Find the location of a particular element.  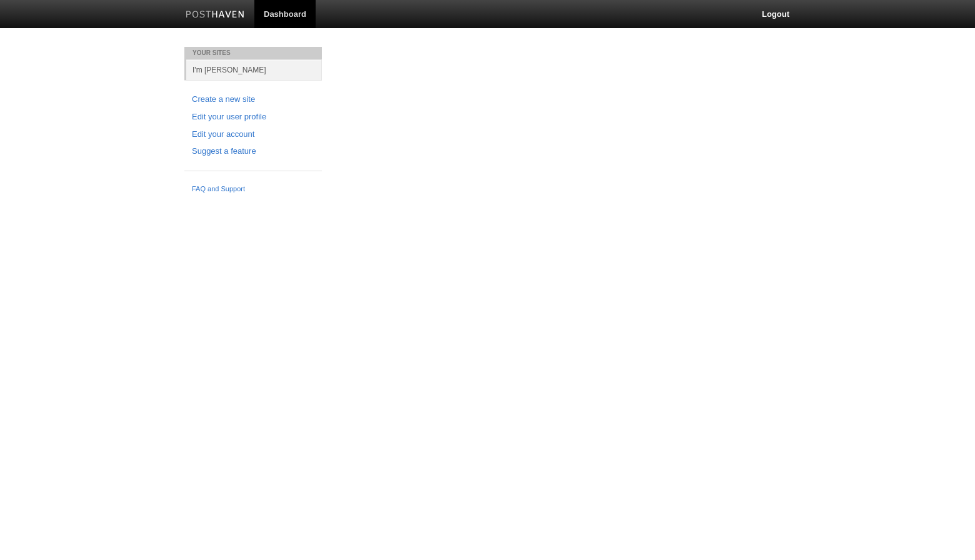

img: Posthaven-bar is located at coordinates (215, 15).